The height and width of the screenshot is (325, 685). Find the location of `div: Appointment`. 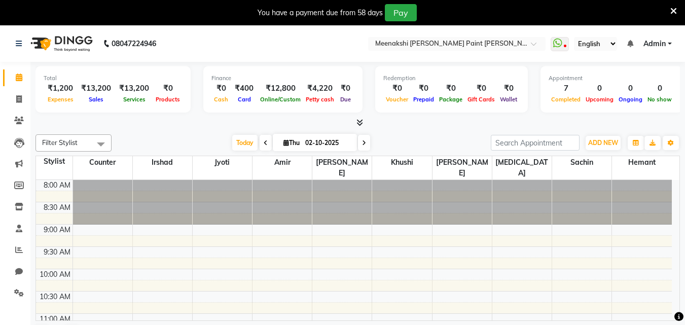

div: Appointment is located at coordinates (611, 78).